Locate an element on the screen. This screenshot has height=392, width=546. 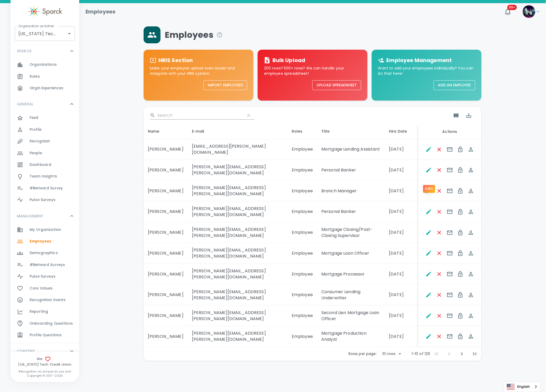
img: Sparck logo is located at coordinates (45, 11).